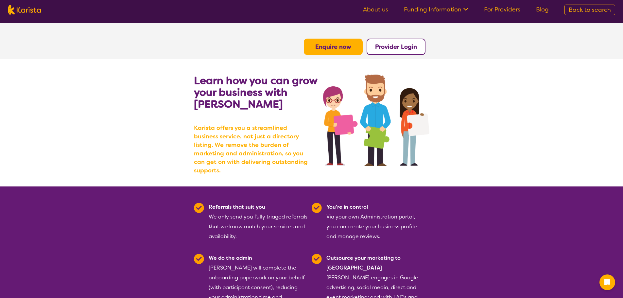 The height and width of the screenshot is (298, 623). What do you see at coordinates (24, 10) in the screenshot?
I see `img: Karista logo` at bounding box center [24, 10].